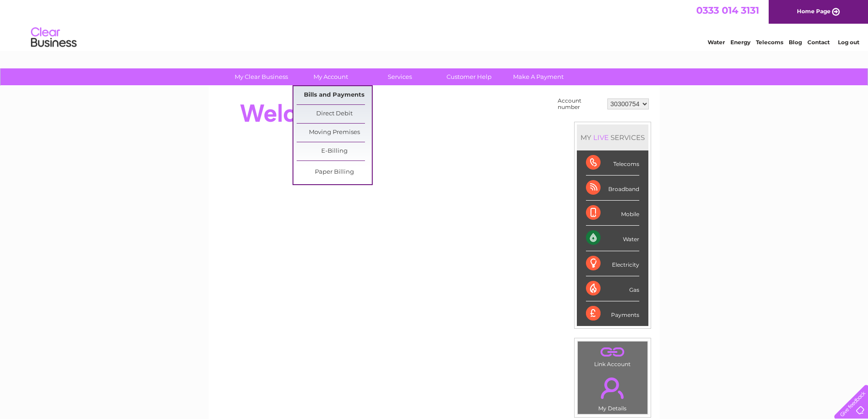  I want to click on div: LIVE, so click(601, 137).